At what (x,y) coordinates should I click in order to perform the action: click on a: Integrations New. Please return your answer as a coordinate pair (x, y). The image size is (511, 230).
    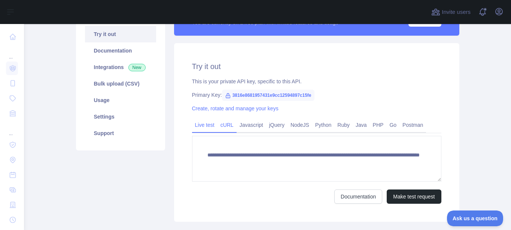
    Looking at the image, I should click on (121, 67).